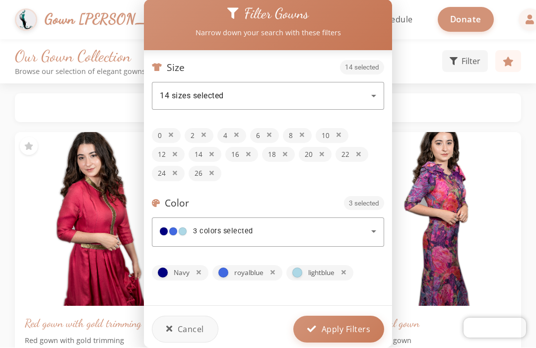 The image size is (536, 348). I want to click on span: royalblue, so click(249, 273).